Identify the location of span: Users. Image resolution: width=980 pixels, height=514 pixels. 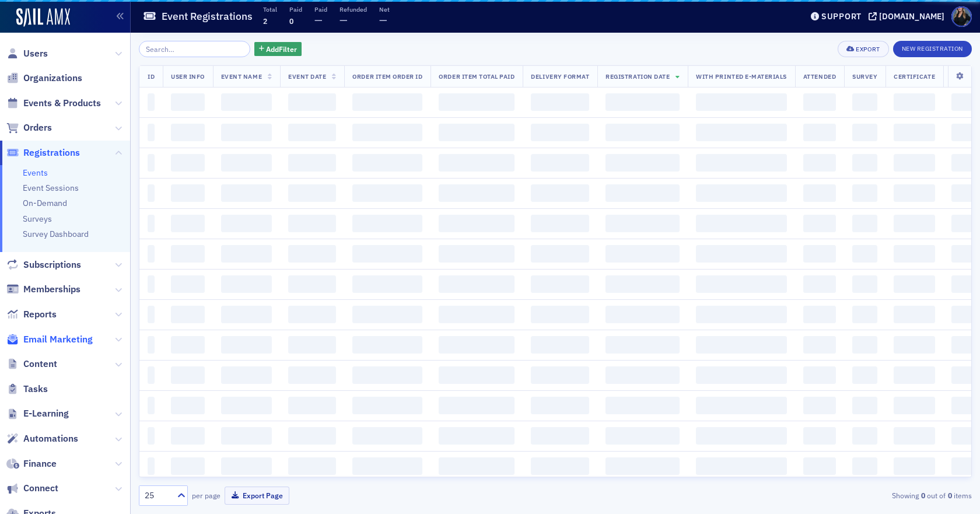
(36, 54).